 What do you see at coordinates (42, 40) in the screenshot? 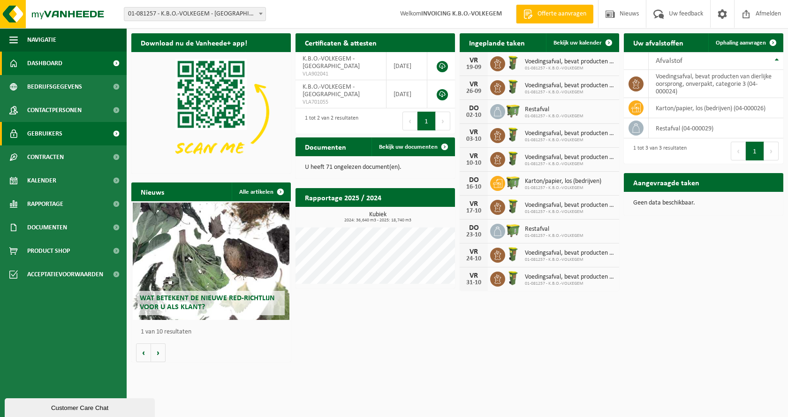
I see `span: Navigatie` at bounding box center [42, 40].